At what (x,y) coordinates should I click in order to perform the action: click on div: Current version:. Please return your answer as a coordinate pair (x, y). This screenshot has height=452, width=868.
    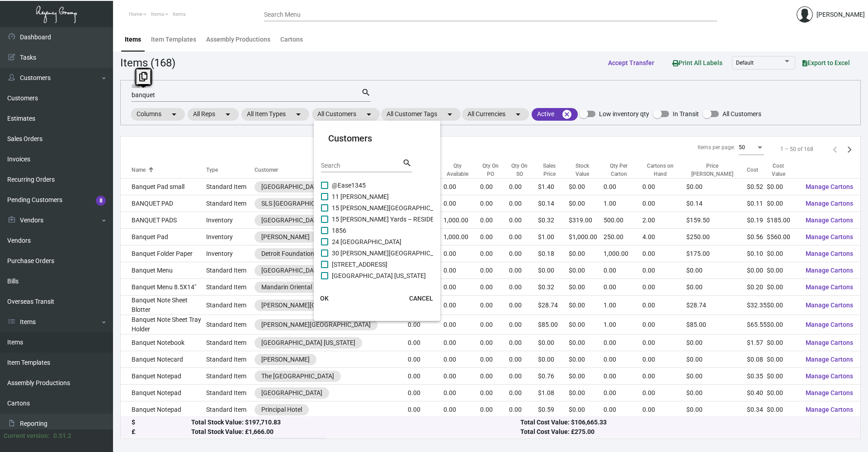
    Looking at the image, I should click on (27, 435).